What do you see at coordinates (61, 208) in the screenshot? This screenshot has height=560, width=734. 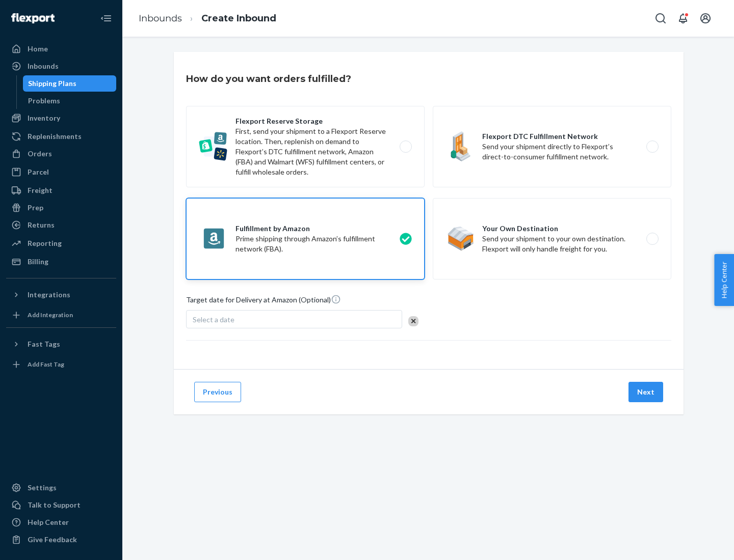 I see `a: Prep` at bounding box center [61, 208].